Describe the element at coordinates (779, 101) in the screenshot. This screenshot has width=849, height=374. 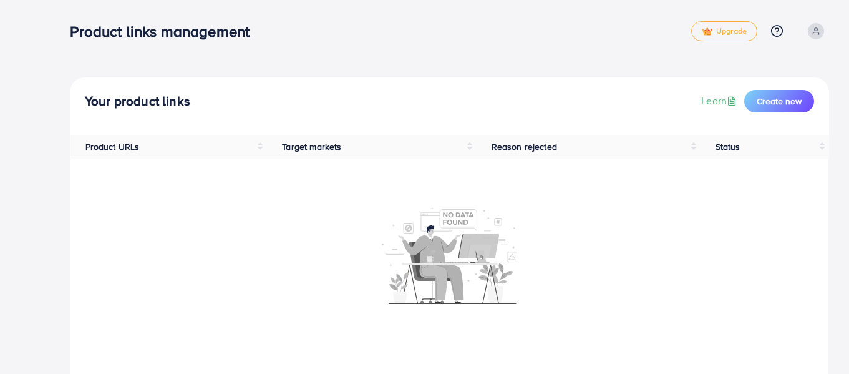
I see `span: Create new` at that location.